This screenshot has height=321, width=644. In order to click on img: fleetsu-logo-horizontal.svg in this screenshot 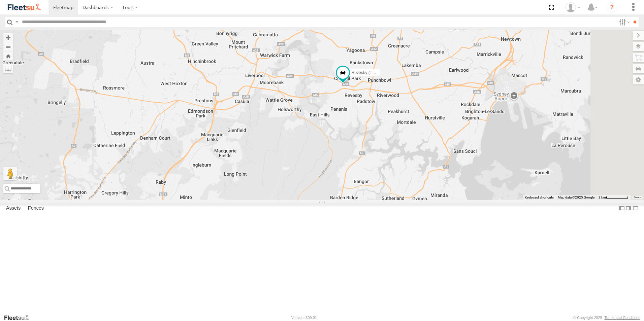, I will do `click(24, 7)`.